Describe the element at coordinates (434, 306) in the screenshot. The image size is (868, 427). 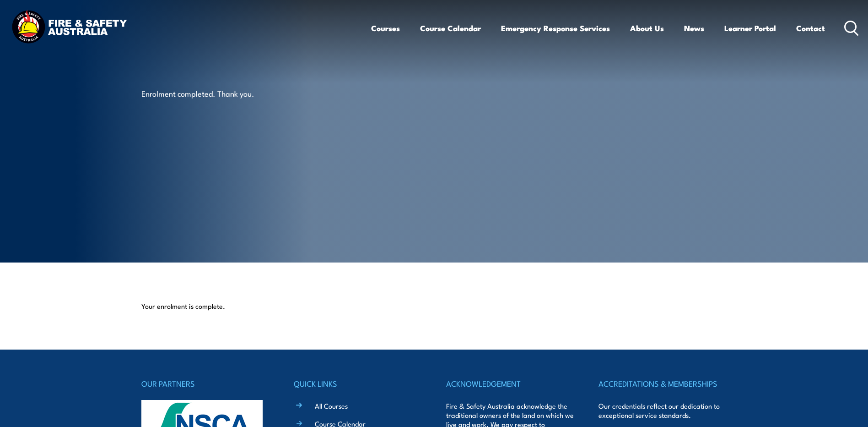
I see `p: Your enrolment is complete.` at that location.